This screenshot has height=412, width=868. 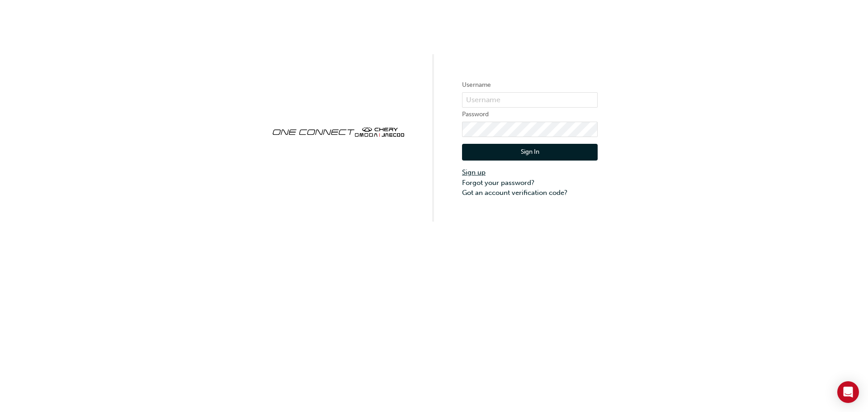 What do you see at coordinates (338, 131) in the screenshot?
I see `img: oneconnect` at bounding box center [338, 131].